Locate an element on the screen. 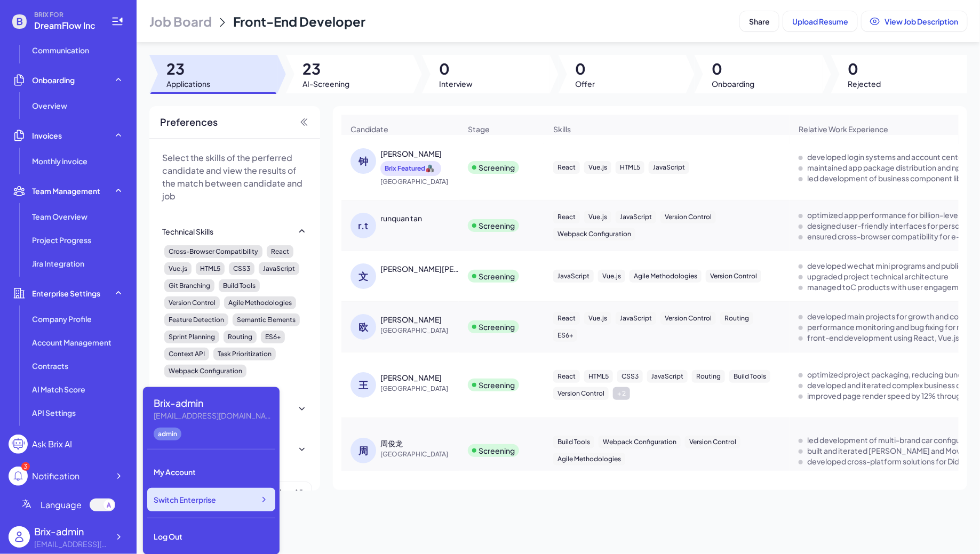 The width and height of the screenshot is (980, 554). button: Upload Resume is located at coordinates (820, 22).